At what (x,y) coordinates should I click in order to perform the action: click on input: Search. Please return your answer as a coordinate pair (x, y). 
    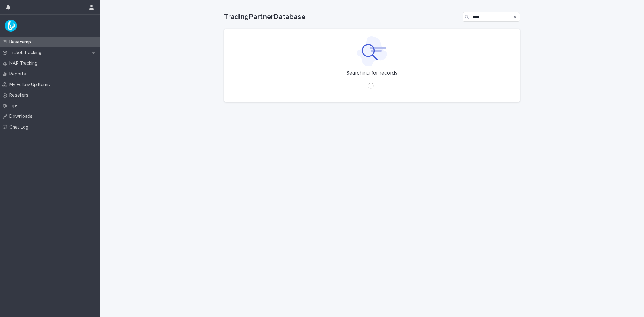
    Looking at the image, I should click on (491, 17).